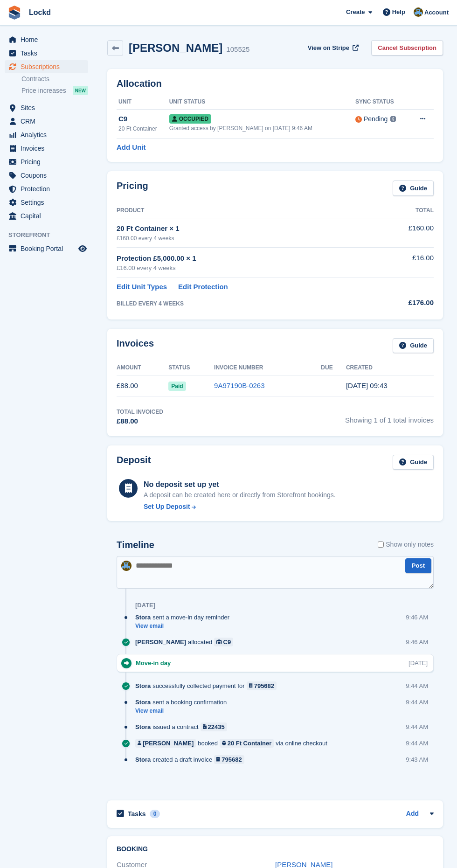 The height and width of the screenshot is (868, 457). Describe the element at coordinates (140, 412) in the screenshot. I see `div: Total Invoiced` at that location.